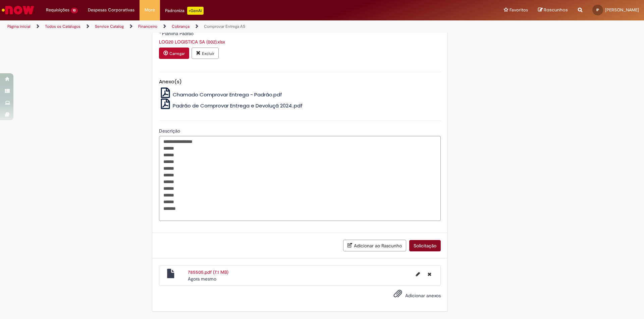 The height and width of the screenshot is (319, 644). Describe the element at coordinates (195, 10) in the screenshot. I see `p: +GenAi` at that location.